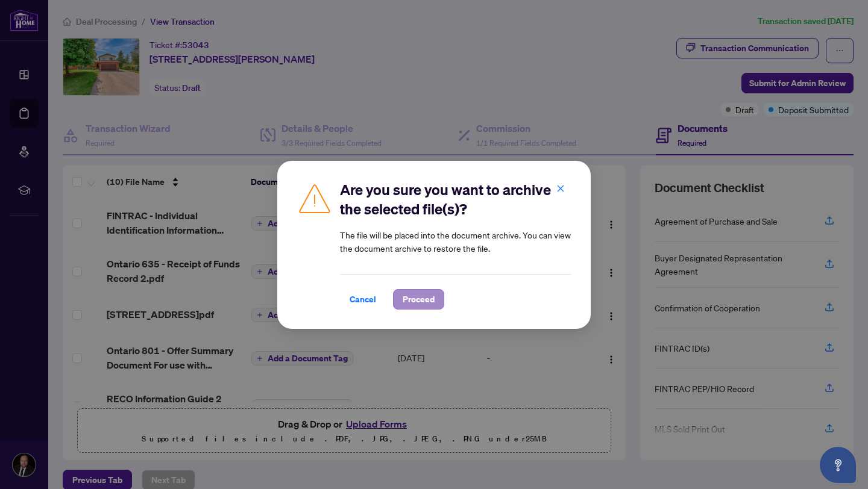 The height and width of the screenshot is (489, 868). Describe the element at coordinates (455, 200) in the screenshot. I see `h2: Are you sure you want to archive the selected file(s)?` at that location.